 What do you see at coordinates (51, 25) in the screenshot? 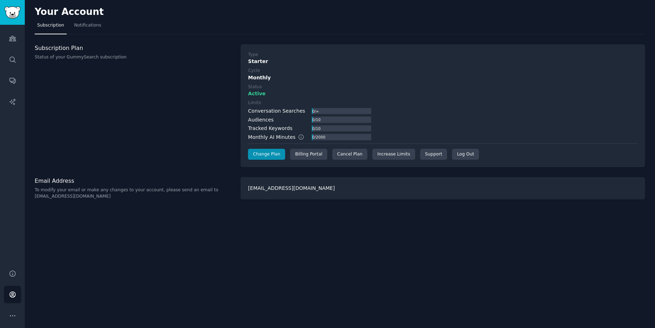
I see `span: Subscription` at bounding box center [51, 25].